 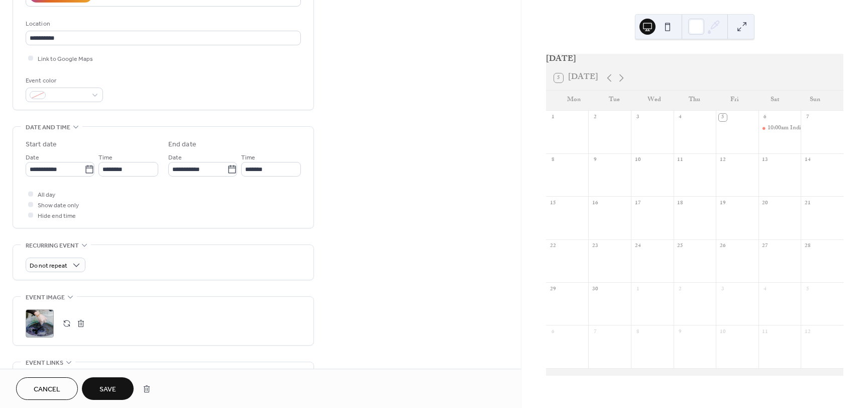 What do you see at coordinates (722, 246) in the screenshot?
I see `div: 26` at bounding box center [722, 246].